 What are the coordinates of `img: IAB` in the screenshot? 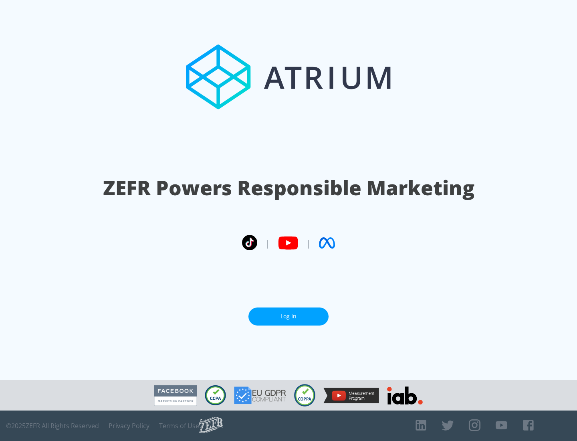 It's located at (405, 395).